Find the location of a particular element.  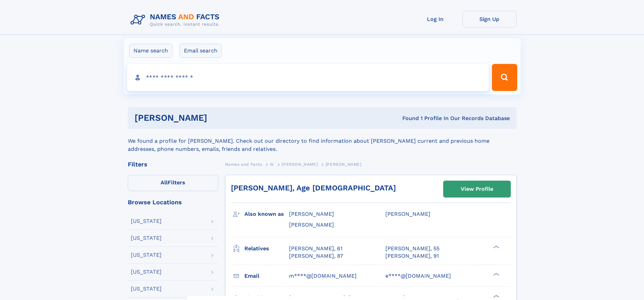

label: Email search is located at coordinates (201, 51).